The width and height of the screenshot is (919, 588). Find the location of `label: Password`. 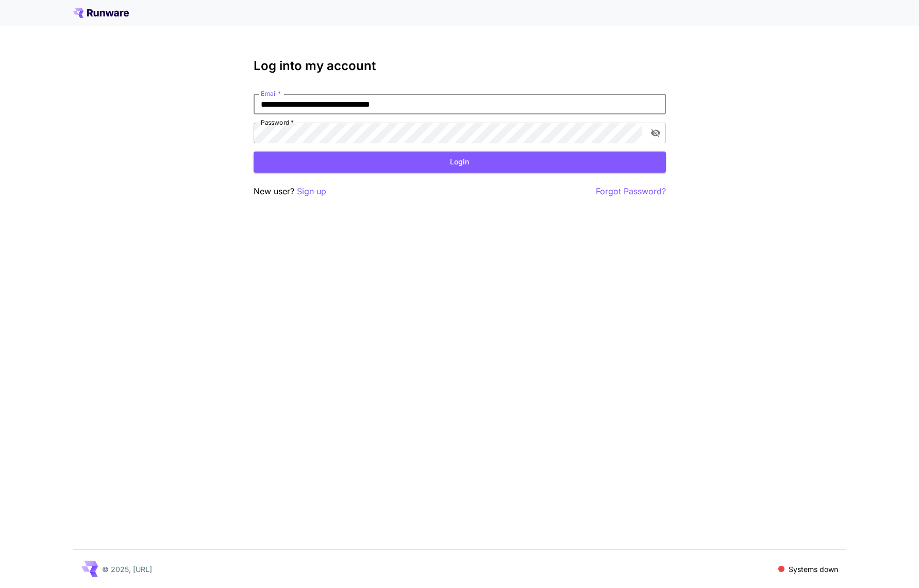

label: Password is located at coordinates (277, 122).